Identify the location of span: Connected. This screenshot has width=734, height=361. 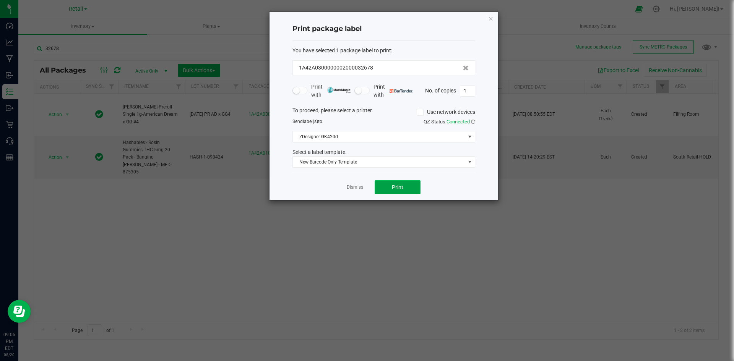
(458, 122).